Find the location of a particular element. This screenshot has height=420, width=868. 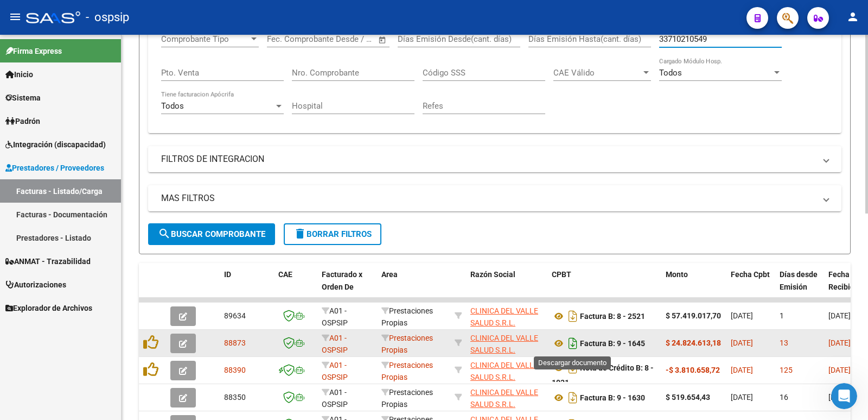

span: Buscar Comprobante is located at coordinates (212, 234).